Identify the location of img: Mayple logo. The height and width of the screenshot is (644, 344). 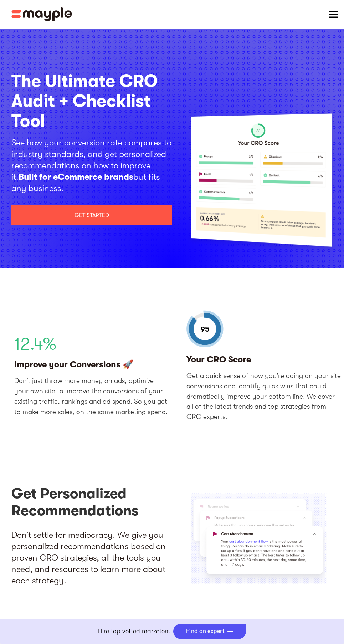
(42, 14).